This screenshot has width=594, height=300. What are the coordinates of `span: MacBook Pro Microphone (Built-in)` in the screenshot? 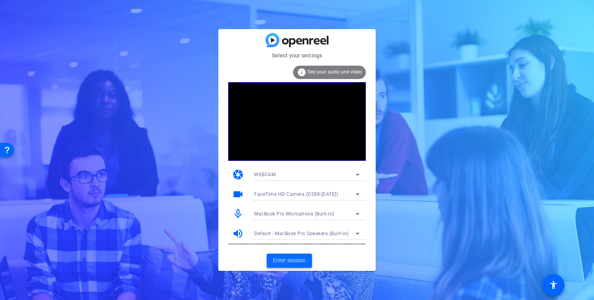 It's located at (294, 214).